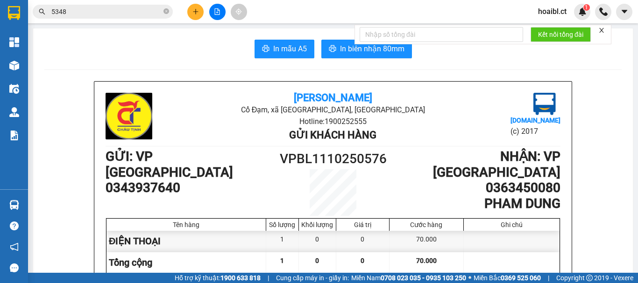  Describe the element at coordinates (195, 12) in the screenshot. I see `button: plus` at that location.